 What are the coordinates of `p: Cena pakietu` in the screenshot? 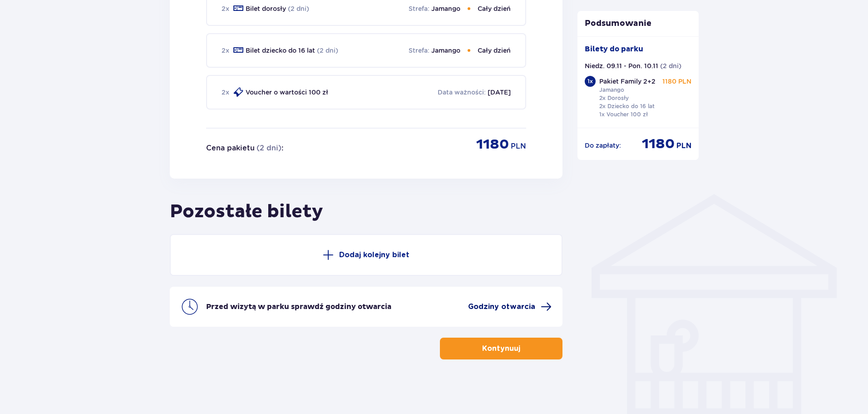 It's located at (230, 148).